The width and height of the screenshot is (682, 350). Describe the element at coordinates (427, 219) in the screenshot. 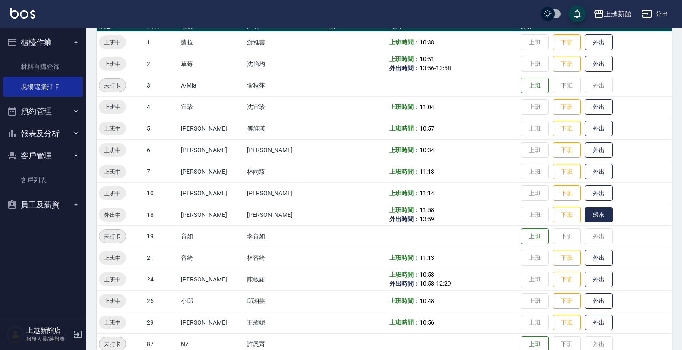

I see `span: 13:59` at that location.